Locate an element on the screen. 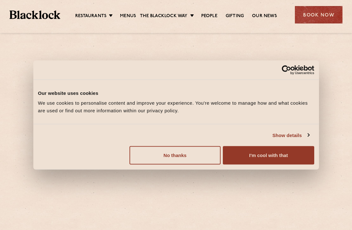 The height and width of the screenshot is (230, 352). img: BL_Textured_Logo-footer-cropped.svg is located at coordinates (35, 15).